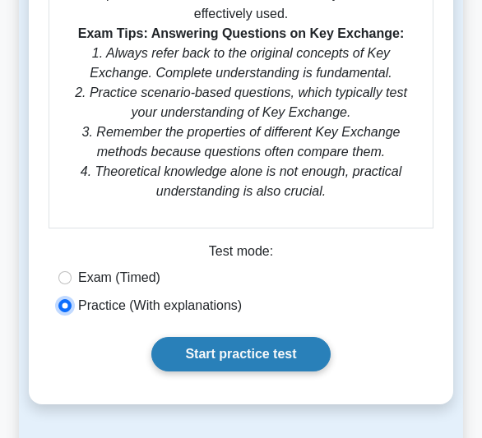 The image size is (482, 438). I want to click on b: Exam Tips: Answering Questions on Key Exchange:, so click(241, 33).